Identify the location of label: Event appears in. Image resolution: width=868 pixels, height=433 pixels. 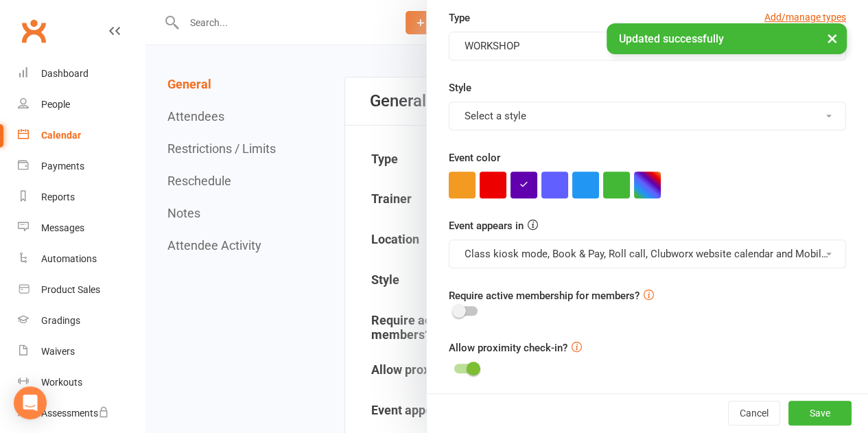
(486, 225).